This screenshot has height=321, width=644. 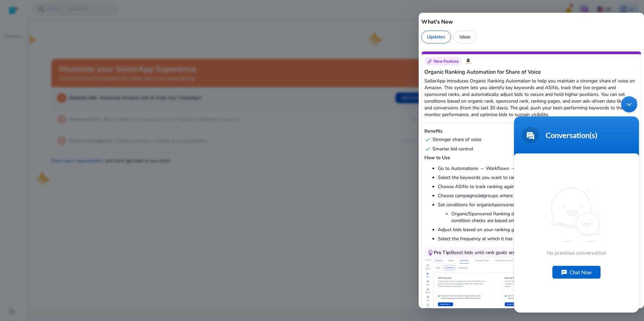 What do you see at coordinates (430, 253) in the screenshot?
I see `span: emoji_objects` at bounding box center [430, 253].